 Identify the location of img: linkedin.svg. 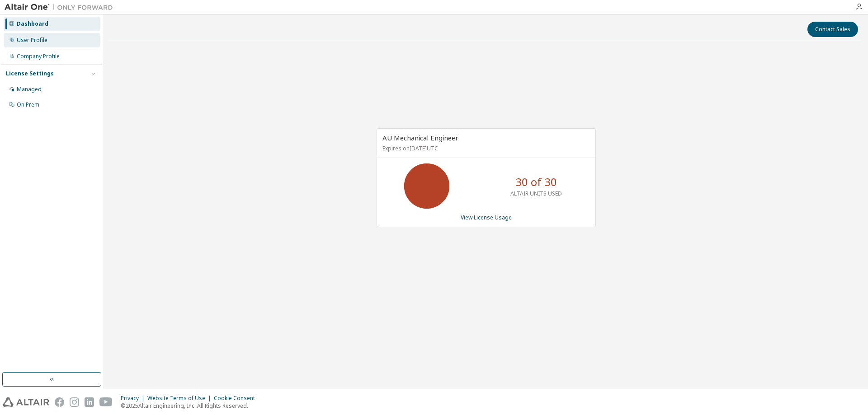
(89, 402).